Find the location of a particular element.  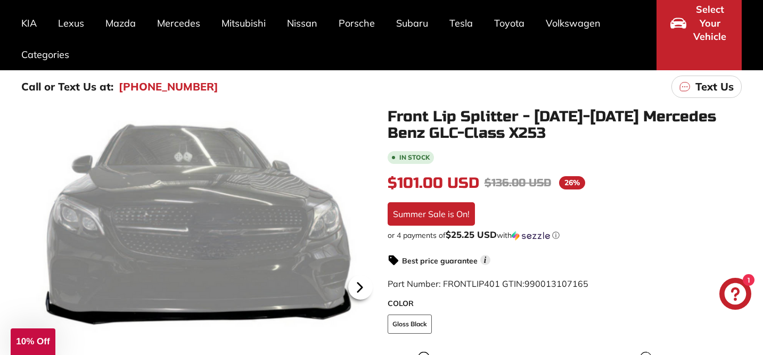

div: or 4 payments of$25.25 USDwithSezzle Click to learn more about Sezzle is located at coordinates (565, 235).